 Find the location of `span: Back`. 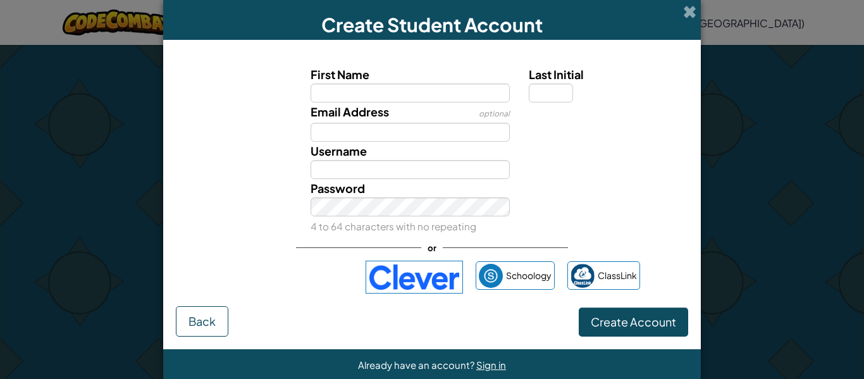

span: Back is located at coordinates (202, 321).